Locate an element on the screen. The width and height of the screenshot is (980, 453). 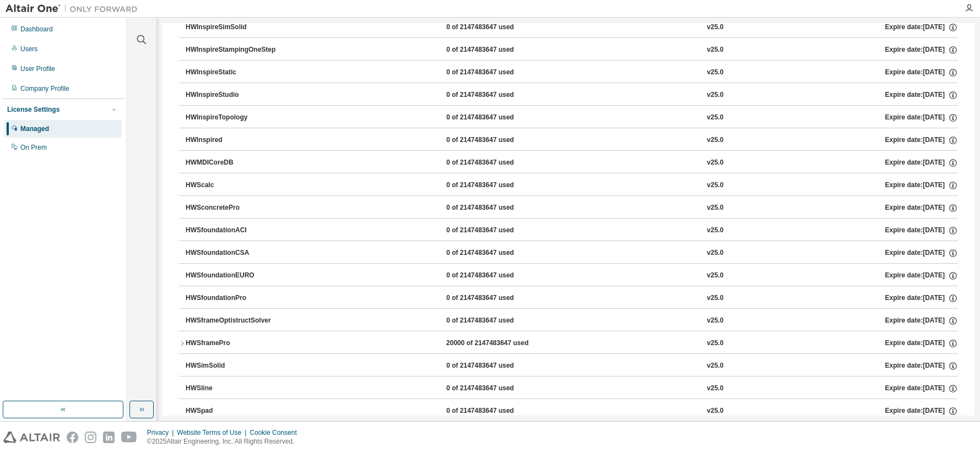
div: Company Profile is located at coordinates (45, 89).